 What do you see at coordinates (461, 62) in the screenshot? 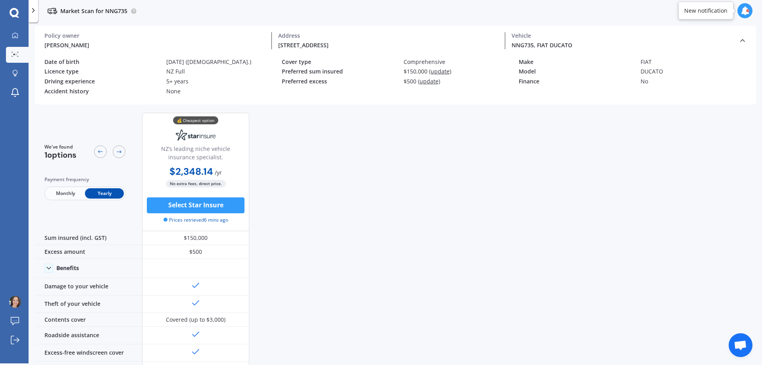
I see `div: Comprehensive` at bounding box center [461, 62].